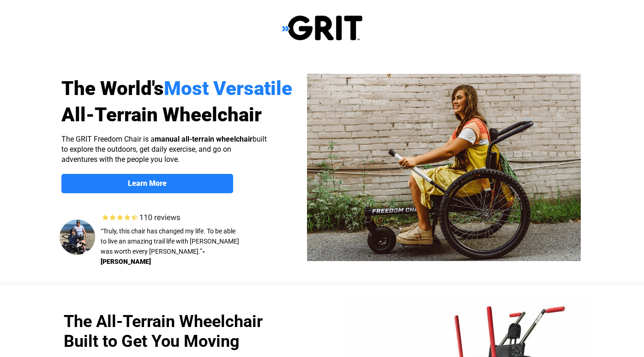 The width and height of the screenshot is (644, 357). Describe the element at coordinates (112, 88) in the screenshot. I see `span: The World's` at that location.